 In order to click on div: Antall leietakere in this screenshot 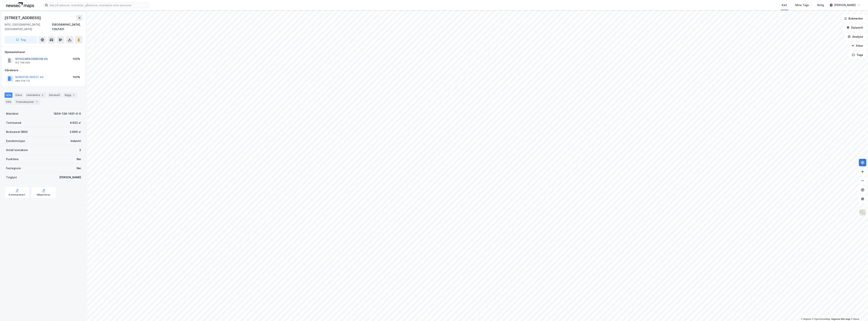, I will do `click(17, 150)`.